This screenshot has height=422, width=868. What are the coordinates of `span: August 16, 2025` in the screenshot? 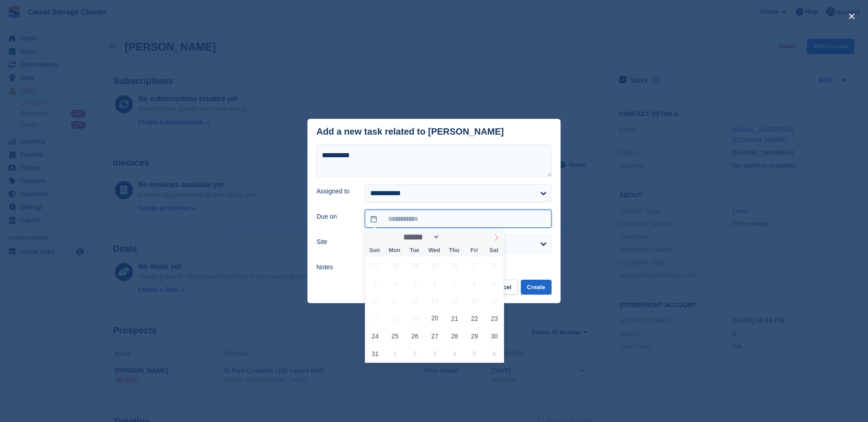 It's located at (494, 301).